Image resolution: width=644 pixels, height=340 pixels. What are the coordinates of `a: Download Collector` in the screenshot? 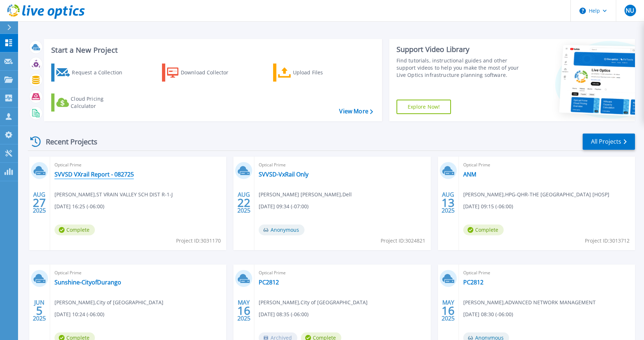 It's located at (202, 73).